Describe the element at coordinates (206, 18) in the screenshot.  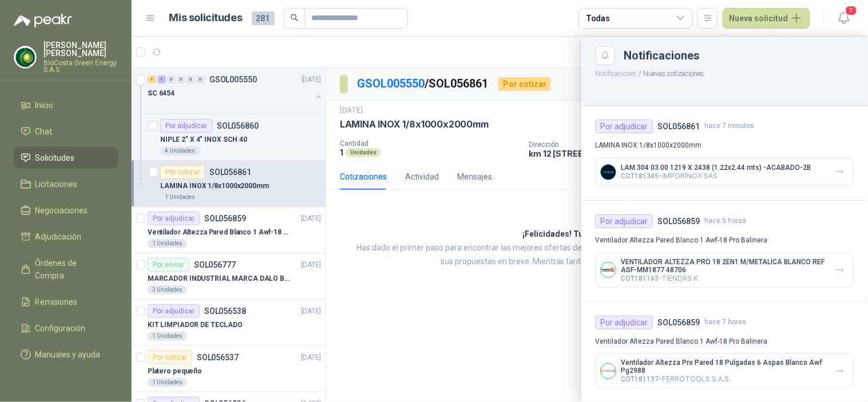
I see `h1: Mis solicitudes` at that location.